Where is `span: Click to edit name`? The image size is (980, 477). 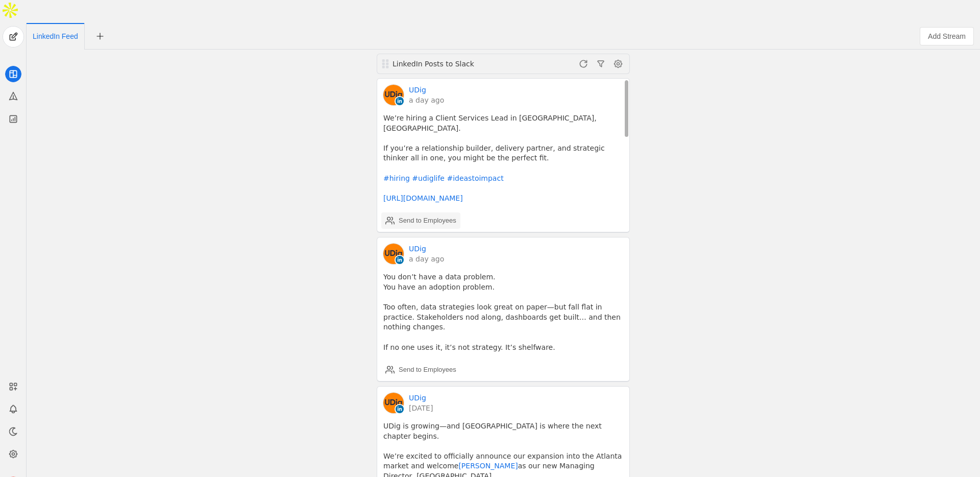 span: Click to edit name is located at coordinates (55, 36).